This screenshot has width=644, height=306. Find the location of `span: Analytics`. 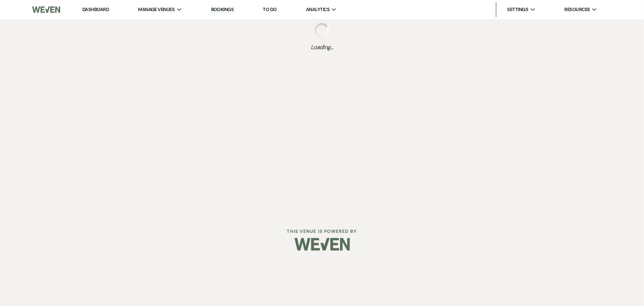

span: Analytics is located at coordinates (318, 10).